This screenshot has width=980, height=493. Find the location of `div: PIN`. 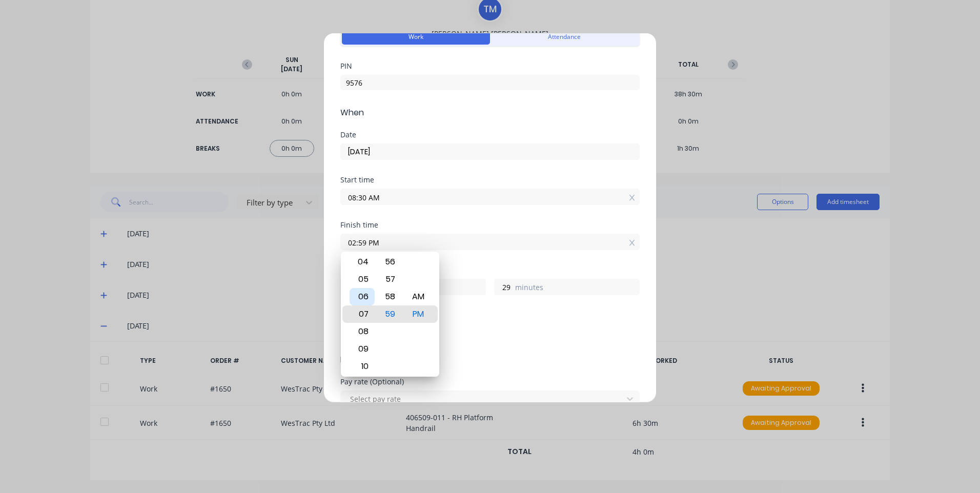

div: PIN is located at coordinates (490, 66).